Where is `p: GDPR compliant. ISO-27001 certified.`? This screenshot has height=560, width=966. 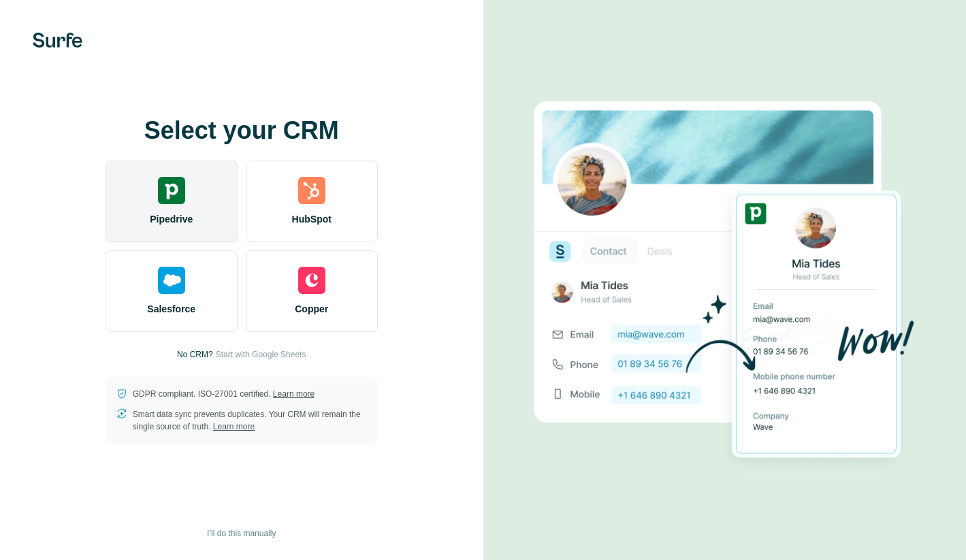
p: GDPR compliant. ISO-27001 certified. is located at coordinates (223, 394).